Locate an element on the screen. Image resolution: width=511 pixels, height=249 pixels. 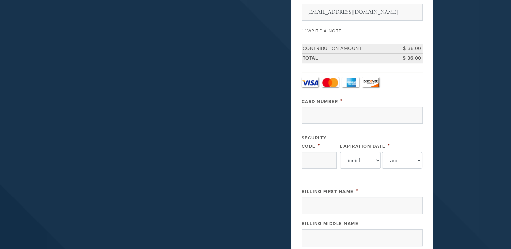
a: Discover is located at coordinates (371, 82).